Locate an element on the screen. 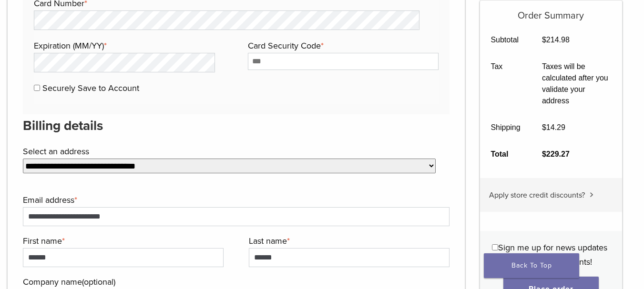  label: Securely Save to Account is located at coordinates (90, 88).